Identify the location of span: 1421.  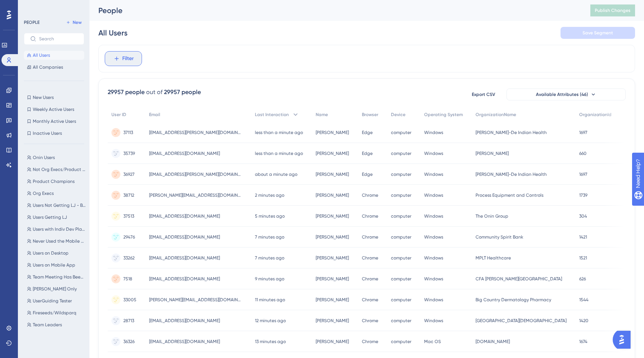
(583, 237).